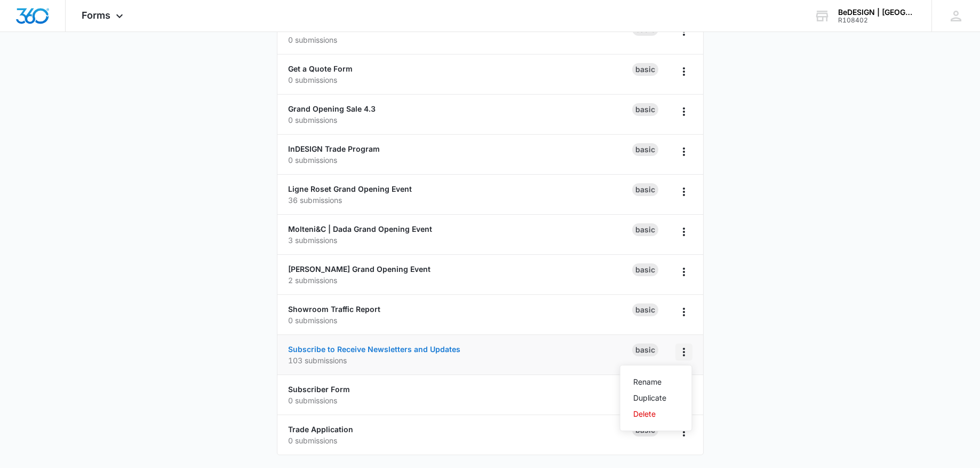  Describe the element at coordinates (877, 21) in the screenshot. I see `div: account id` at that location.